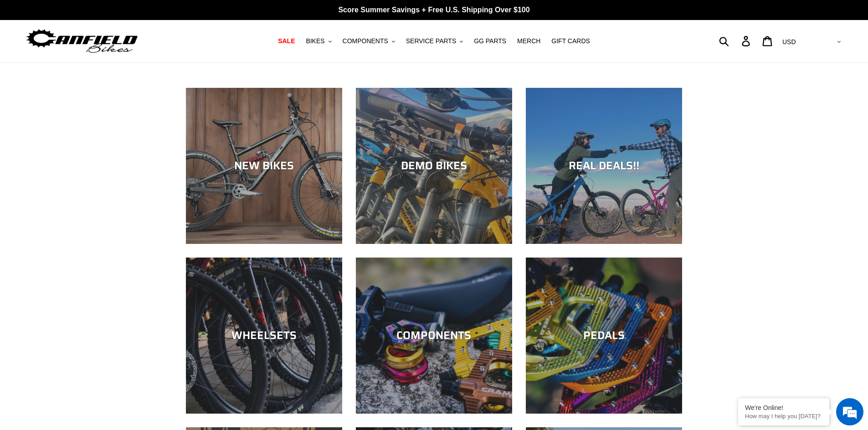 The image size is (868, 430). I want to click on span: COMPONENTS, so click(366, 41).